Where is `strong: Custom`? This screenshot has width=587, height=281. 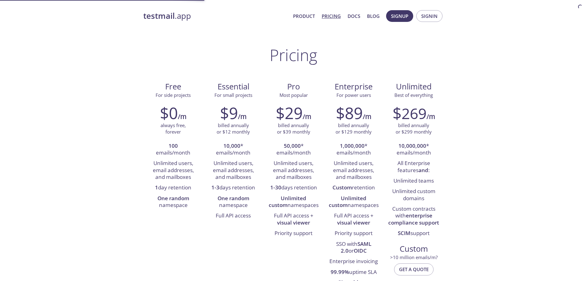 strong: Custom is located at coordinates (342, 187).